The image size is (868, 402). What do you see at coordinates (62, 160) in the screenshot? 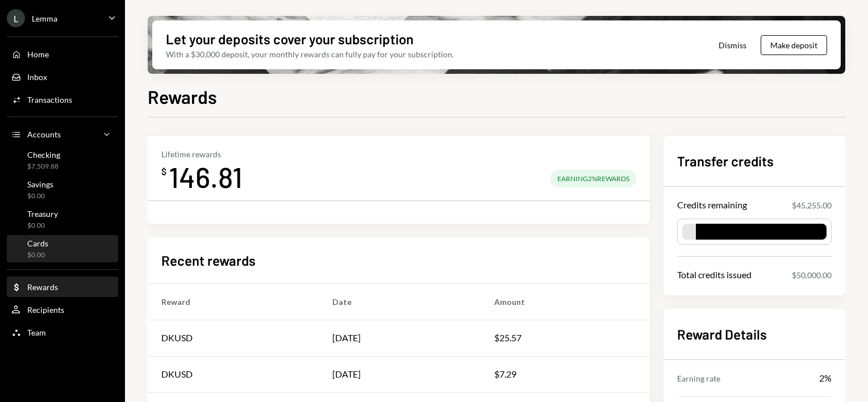
I see `a: Checking$7,509.88` at bounding box center [62, 160].